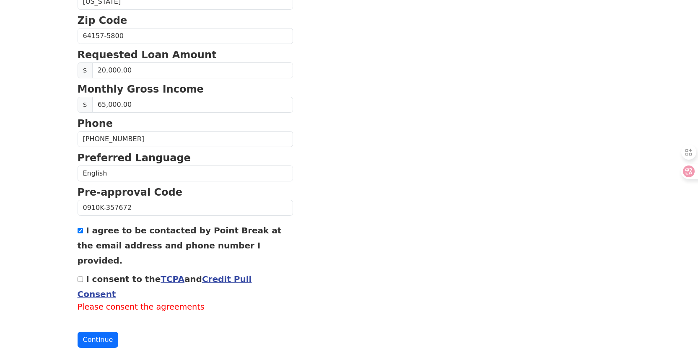 Image resolution: width=698 pixels, height=349 pixels. Describe the element at coordinates (185, 208) in the screenshot. I see `input: Pre-approval Code` at that location.